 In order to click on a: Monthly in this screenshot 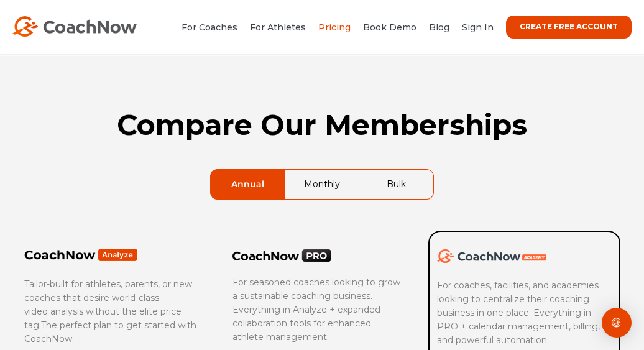, I will do `click(322, 183)`.